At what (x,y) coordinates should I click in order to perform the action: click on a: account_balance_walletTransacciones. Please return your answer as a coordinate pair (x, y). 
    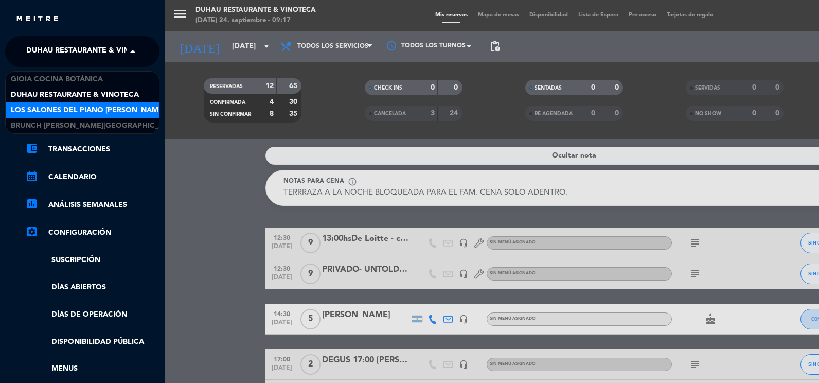
    Looking at the image, I should click on (93, 149).